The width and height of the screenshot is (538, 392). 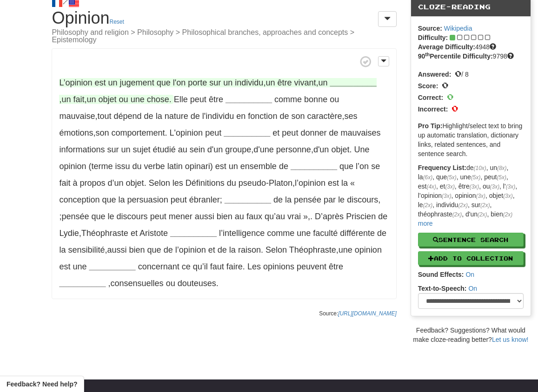 I want to click on span: d'une, so click(x=263, y=150).